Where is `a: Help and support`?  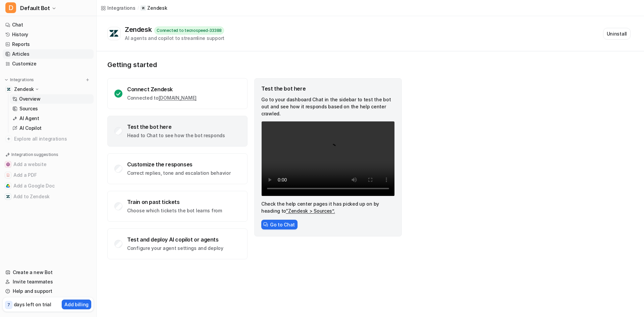 a: Help and support is located at coordinates (48, 292).